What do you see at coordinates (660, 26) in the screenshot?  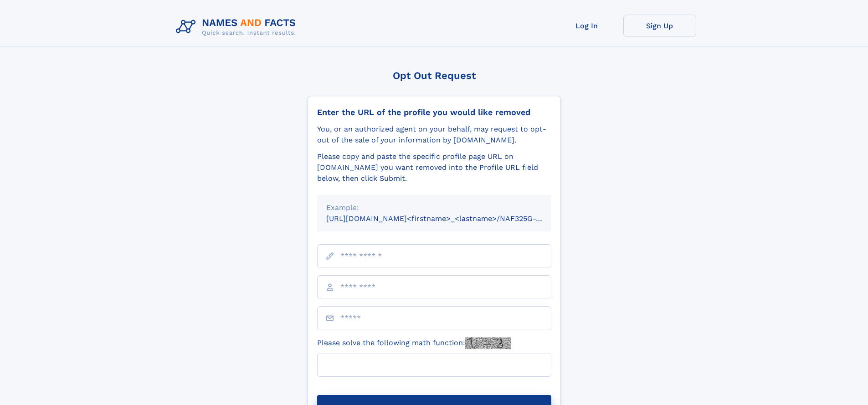 I see `a: Sign Up` at bounding box center [660, 26].